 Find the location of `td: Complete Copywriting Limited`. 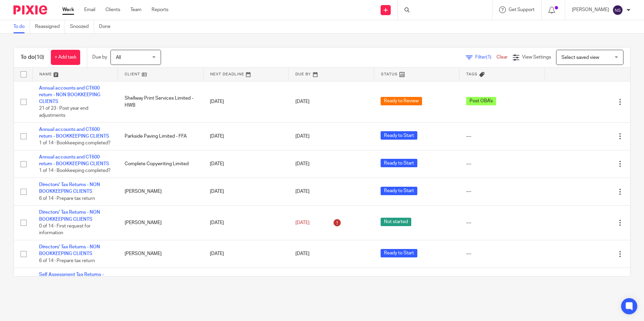

td: Complete Copywriting Limited is located at coordinates (160, 164).